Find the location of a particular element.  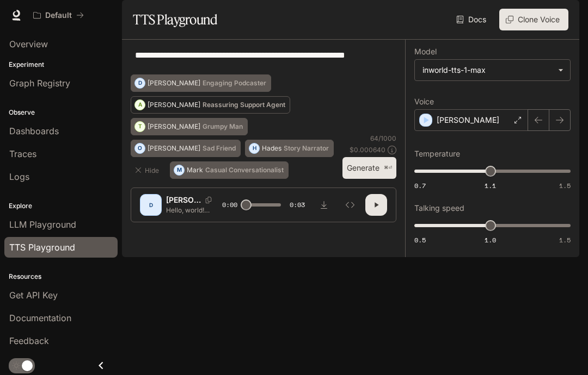

a: Docs is located at coordinates (472, 20).